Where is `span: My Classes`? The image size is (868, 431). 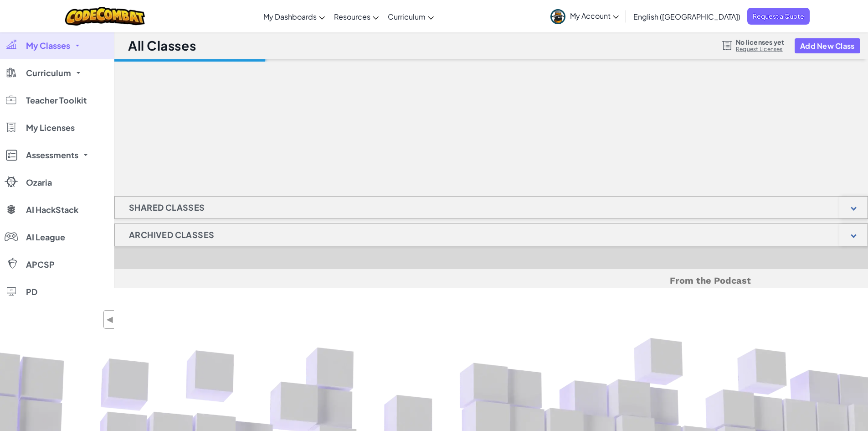 span: My Classes is located at coordinates (48, 45).